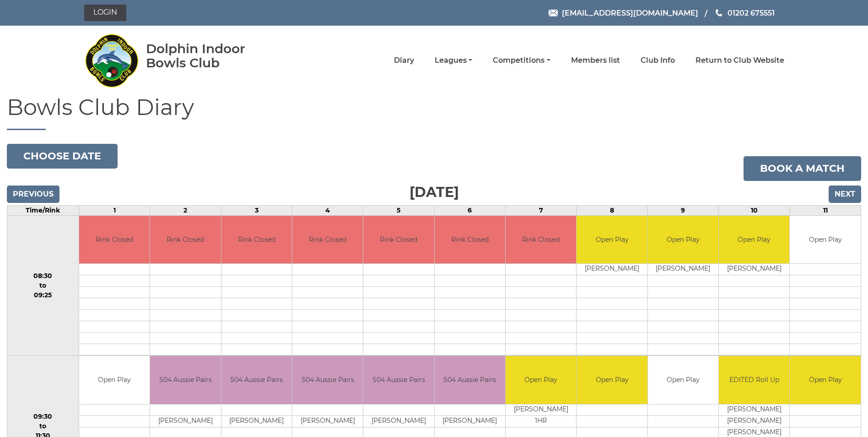 The image size is (868, 437). What do you see at coordinates (404, 61) in the screenshot?
I see `a: Diary` at bounding box center [404, 61].